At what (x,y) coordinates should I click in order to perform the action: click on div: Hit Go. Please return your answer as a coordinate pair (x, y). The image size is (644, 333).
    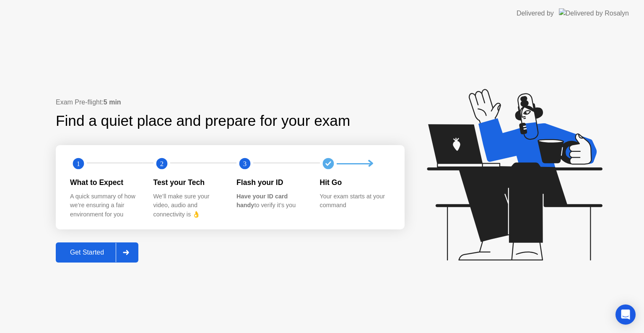
    Looking at the image, I should click on (355, 183).